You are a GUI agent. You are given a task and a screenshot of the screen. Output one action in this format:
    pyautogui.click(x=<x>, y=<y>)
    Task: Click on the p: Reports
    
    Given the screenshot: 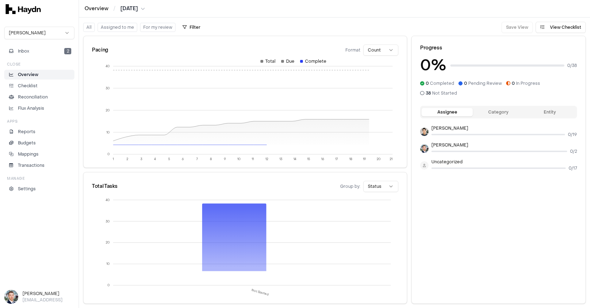 What is the action you would take?
    pyautogui.click(x=27, y=132)
    